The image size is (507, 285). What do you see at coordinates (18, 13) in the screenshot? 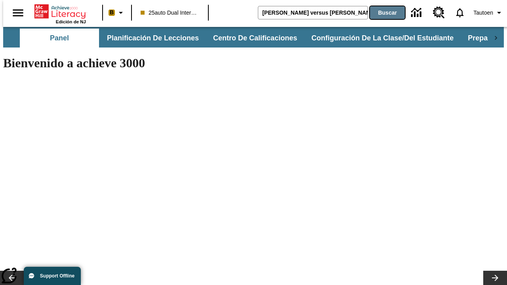
I see `button: Abrir el menú lateral` at bounding box center [18, 13].